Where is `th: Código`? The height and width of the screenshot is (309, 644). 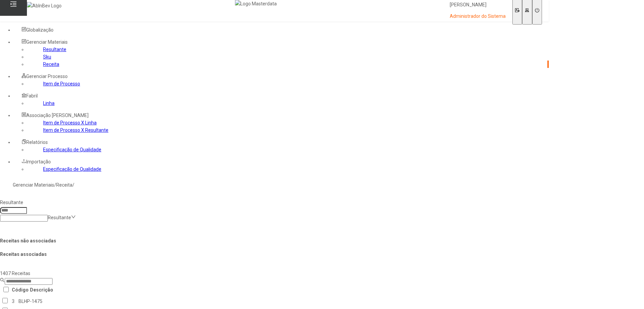
th: Código is located at coordinates (20, 291).